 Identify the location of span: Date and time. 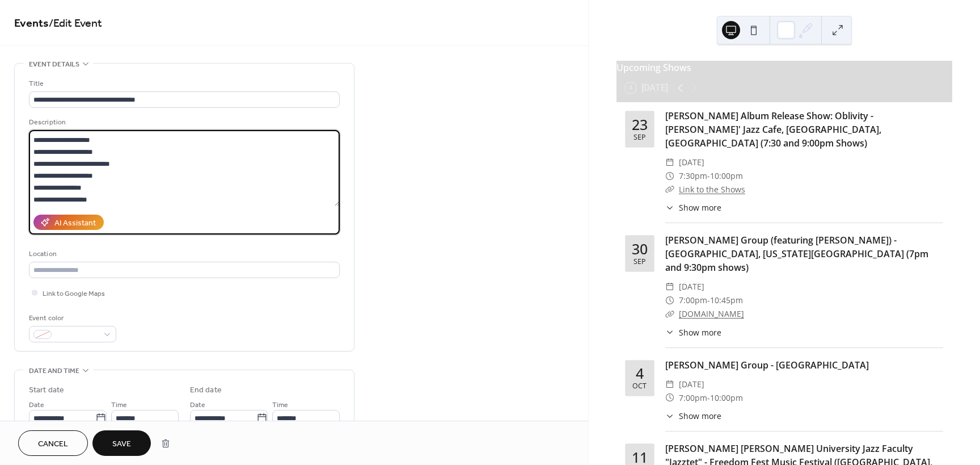
(54, 371).